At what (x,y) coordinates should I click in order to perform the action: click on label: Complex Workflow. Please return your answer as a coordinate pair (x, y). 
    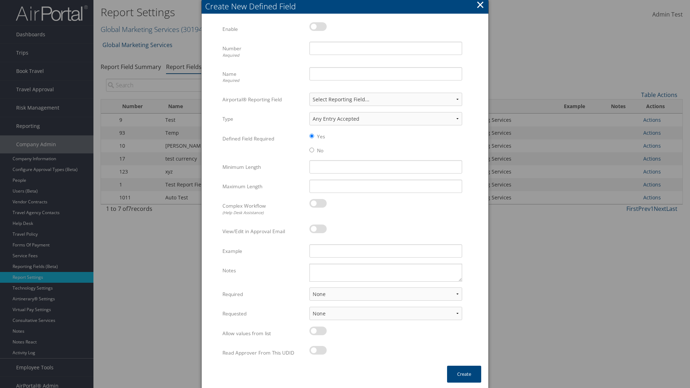
    Looking at the image, I should click on (263, 209).